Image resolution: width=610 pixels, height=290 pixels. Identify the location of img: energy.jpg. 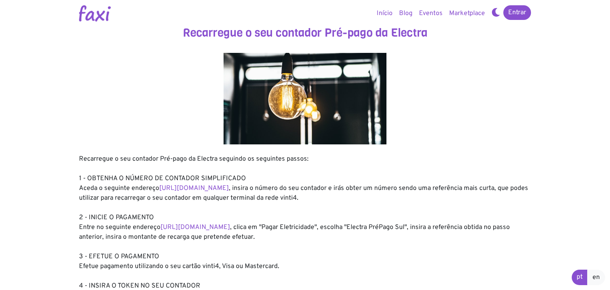
(305, 99).